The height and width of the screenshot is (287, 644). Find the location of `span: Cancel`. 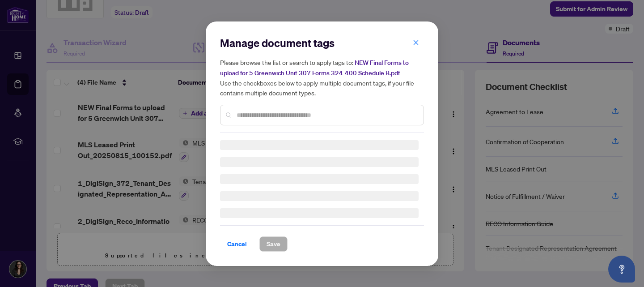

span: Cancel is located at coordinates (237, 244).